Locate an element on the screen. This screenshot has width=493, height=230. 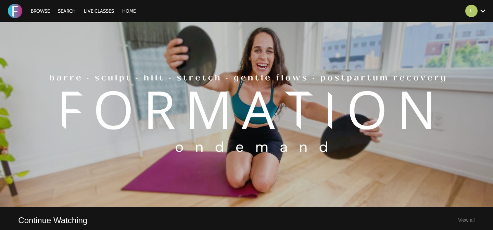
span: View all is located at coordinates (466, 220).